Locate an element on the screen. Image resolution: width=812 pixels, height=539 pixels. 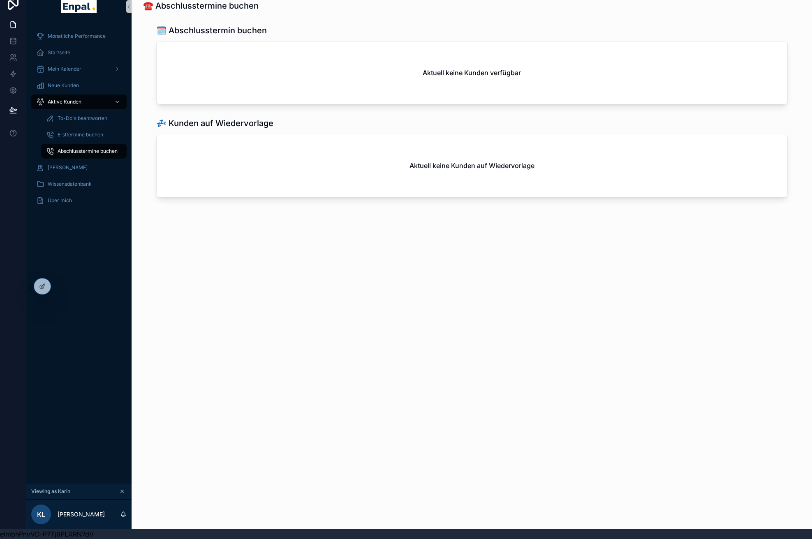
span: Wissensdatenbank is located at coordinates (69, 184).